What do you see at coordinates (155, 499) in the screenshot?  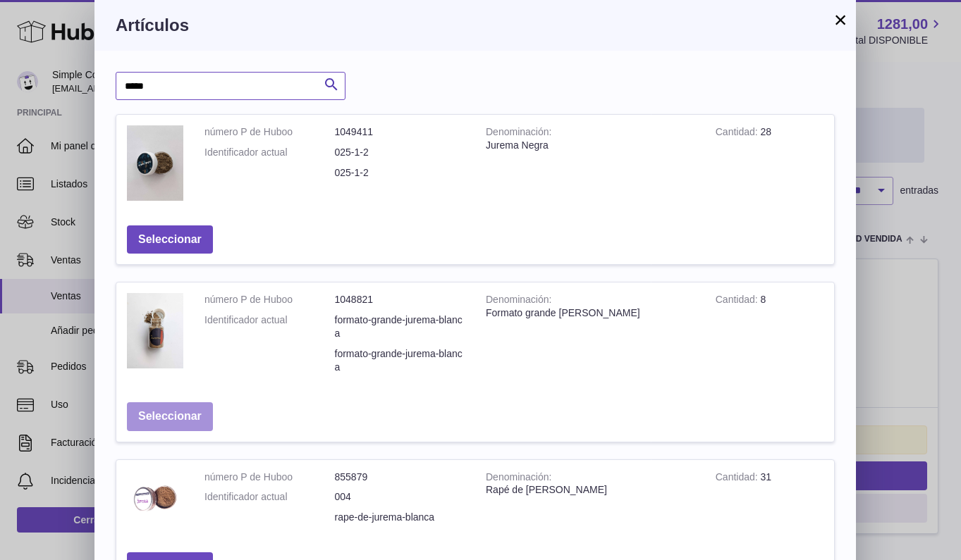 I see `img: Rapé de Jurema Blanca` at bounding box center [155, 499].